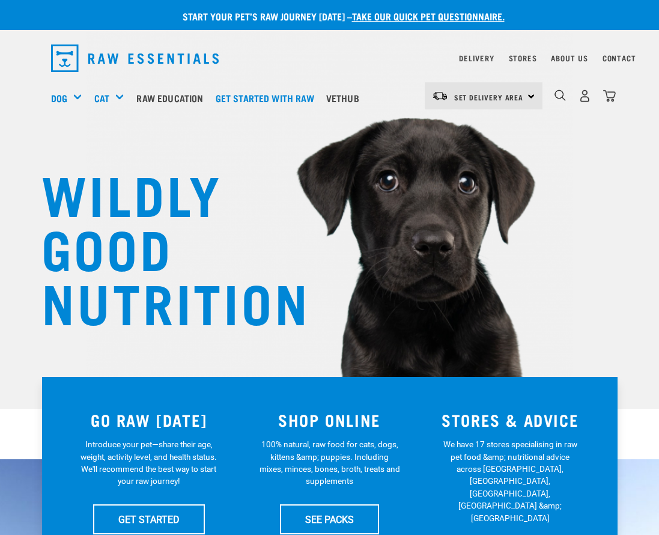 Image resolution: width=659 pixels, height=535 pixels. What do you see at coordinates (619, 58) in the screenshot?
I see `a: Contact` at bounding box center [619, 58].